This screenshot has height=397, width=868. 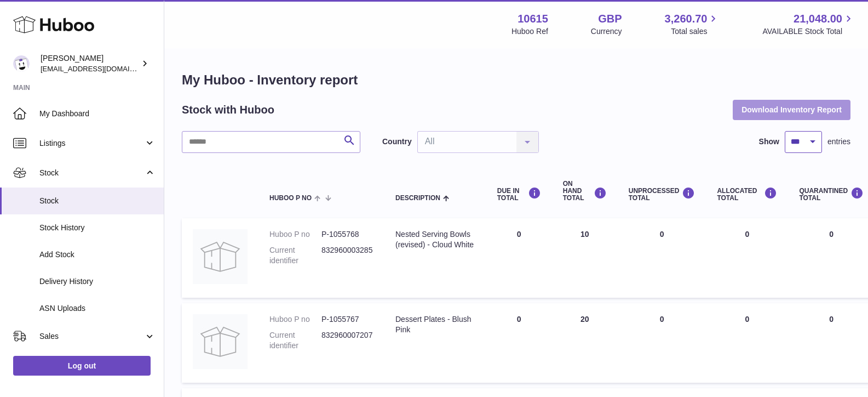 What do you see at coordinates (585, 191) in the screenshot?
I see `div: ON HAND Total` at bounding box center [585, 191].